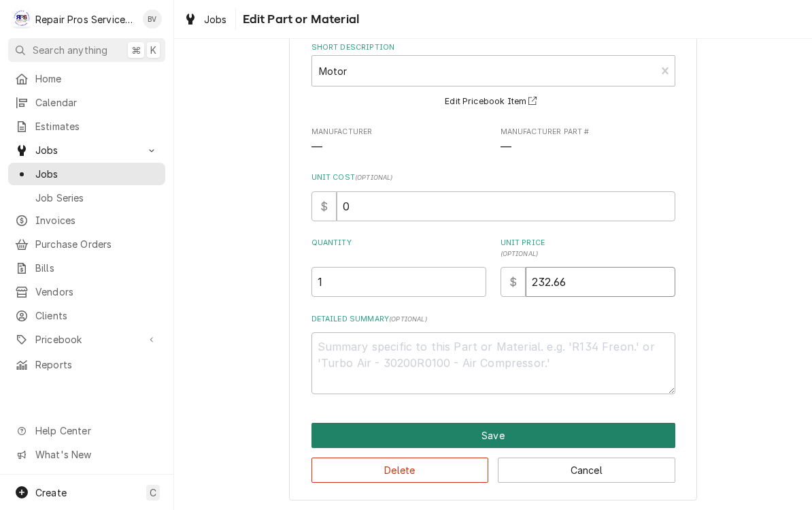 Image resolution: width=812 pixels, height=510 pixels. What do you see at coordinates (493, 354) in the screenshot?
I see `div: Detailed Summary` at bounding box center [493, 354].